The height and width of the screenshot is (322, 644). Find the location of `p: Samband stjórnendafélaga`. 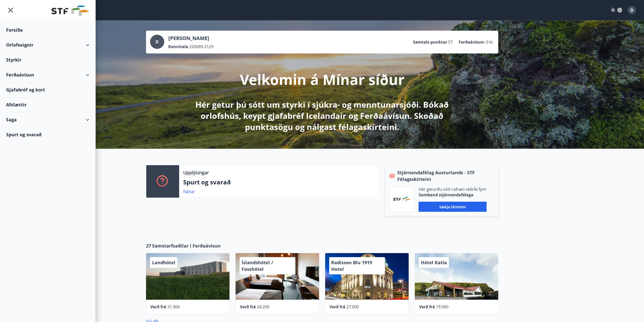

p: Samband stjórnendafélaga is located at coordinates (453, 195).